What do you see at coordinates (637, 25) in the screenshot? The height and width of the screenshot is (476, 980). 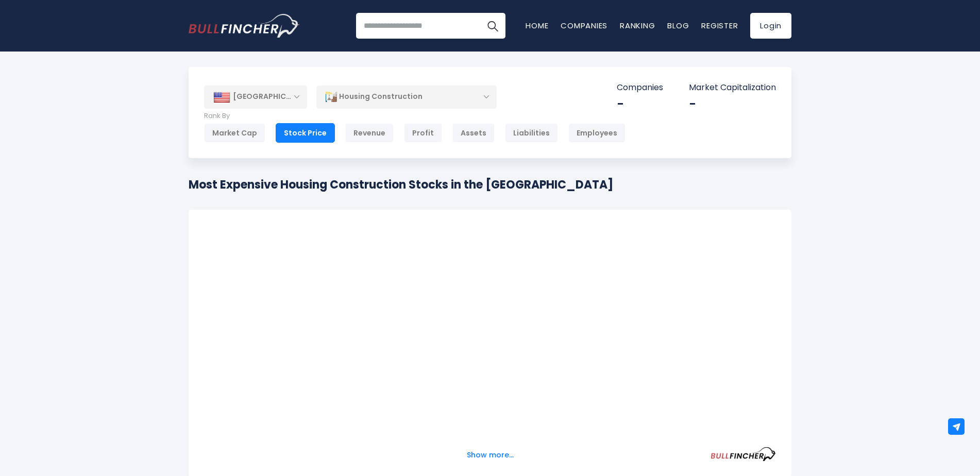 I see `a: Ranking` at bounding box center [637, 25].